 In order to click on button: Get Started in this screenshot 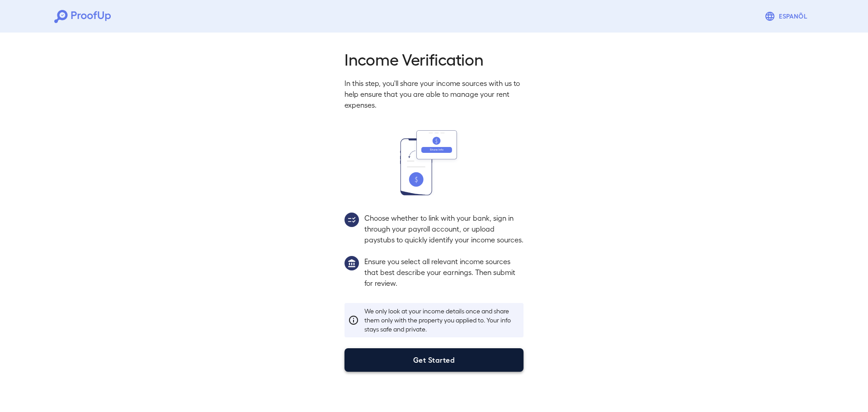, I will do `click(434, 360)`.